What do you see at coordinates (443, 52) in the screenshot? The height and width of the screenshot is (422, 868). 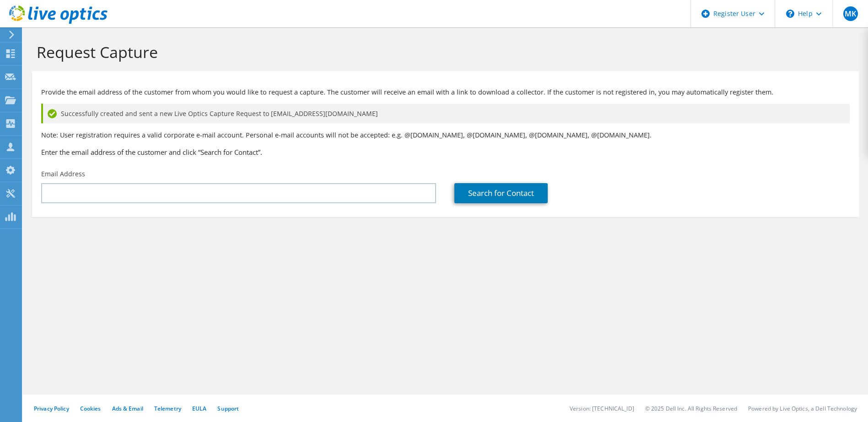 I see `h1: Request Capture` at bounding box center [443, 52].